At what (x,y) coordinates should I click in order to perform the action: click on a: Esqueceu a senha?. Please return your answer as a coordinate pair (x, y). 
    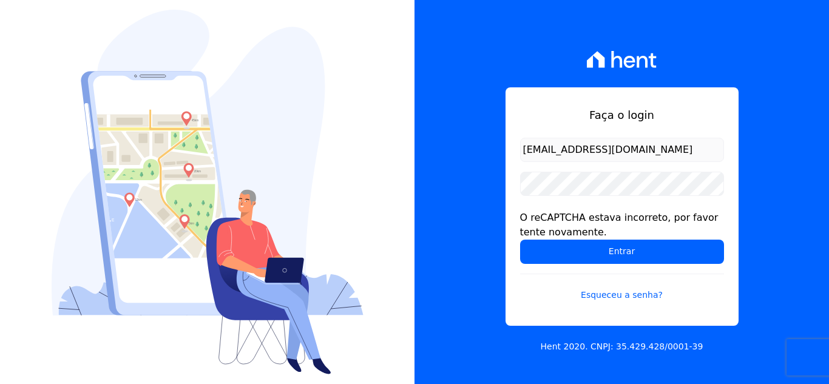
    Looking at the image, I should click on (622, 288).